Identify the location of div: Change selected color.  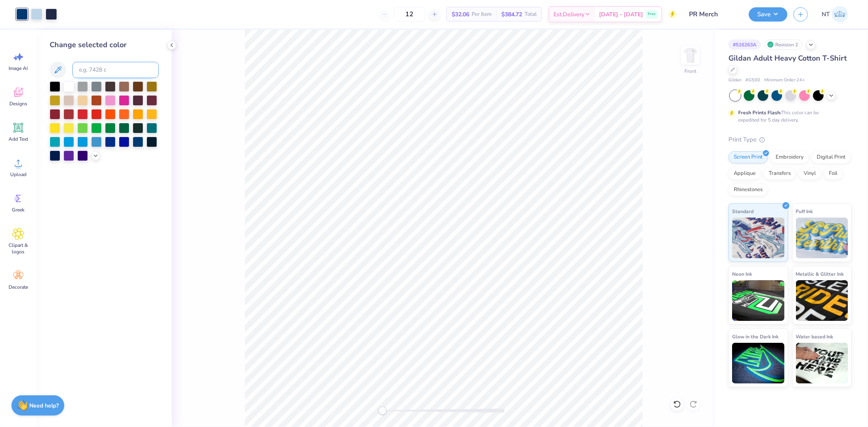
(104, 44).